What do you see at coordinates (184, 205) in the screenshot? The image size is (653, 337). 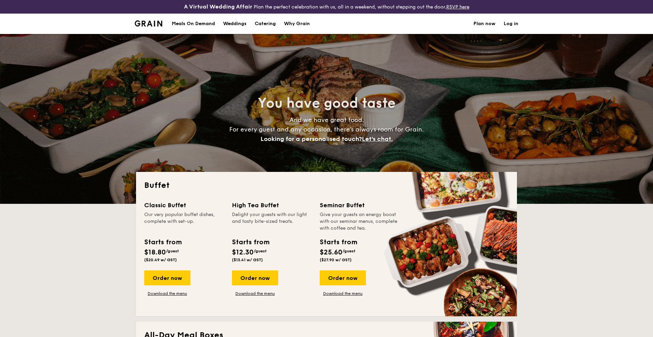 I see `div: Classic Buffet` at bounding box center [184, 205].